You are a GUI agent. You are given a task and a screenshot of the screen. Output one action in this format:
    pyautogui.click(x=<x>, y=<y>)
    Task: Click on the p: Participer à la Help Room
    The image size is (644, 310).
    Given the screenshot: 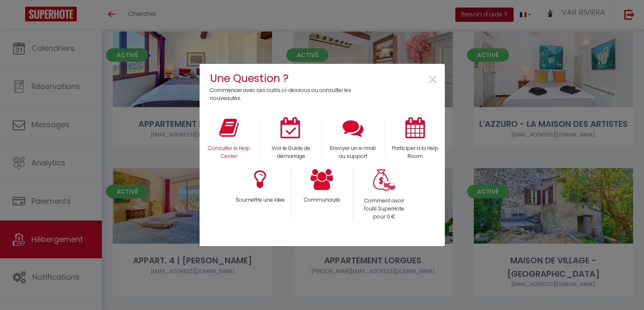 What is the action you would take?
    pyautogui.click(x=415, y=152)
    